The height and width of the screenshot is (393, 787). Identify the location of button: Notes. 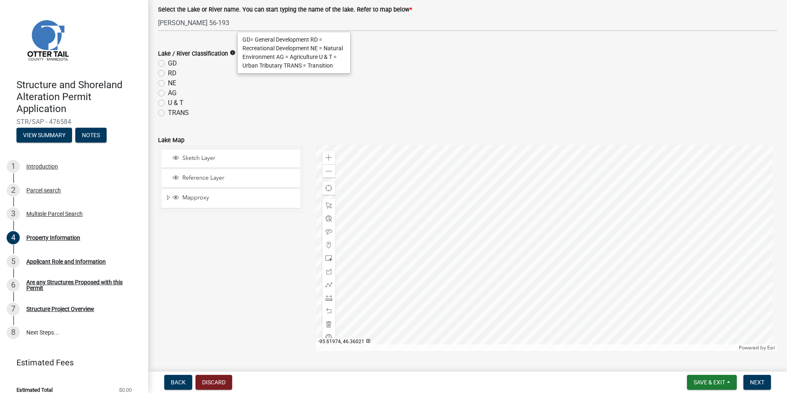
(91, 135).